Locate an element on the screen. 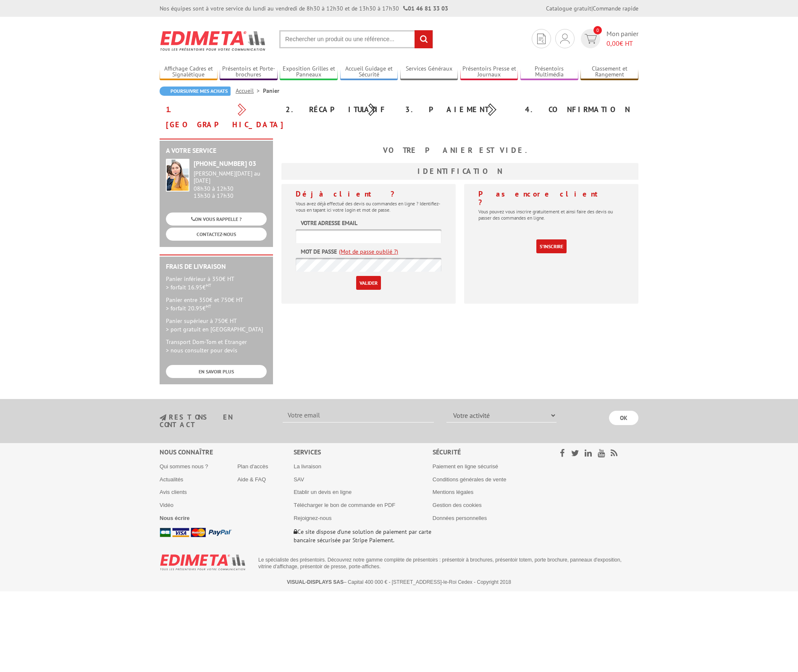 The width and height of the screenshot is (798, 672). a: CONTACTEZ-NOUS is located at coordinates (216, 234).